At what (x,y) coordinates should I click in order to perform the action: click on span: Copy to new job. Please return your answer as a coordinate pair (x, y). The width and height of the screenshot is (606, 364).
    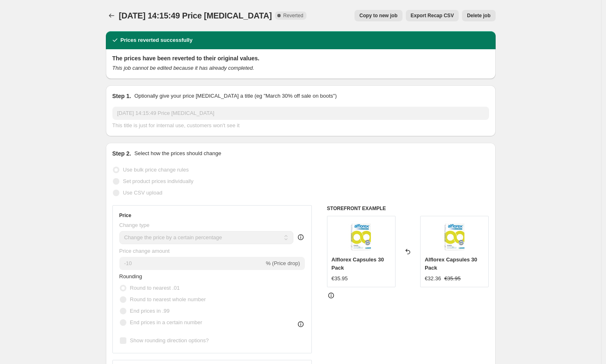
    Looking at the image, I should click on (378, 16).